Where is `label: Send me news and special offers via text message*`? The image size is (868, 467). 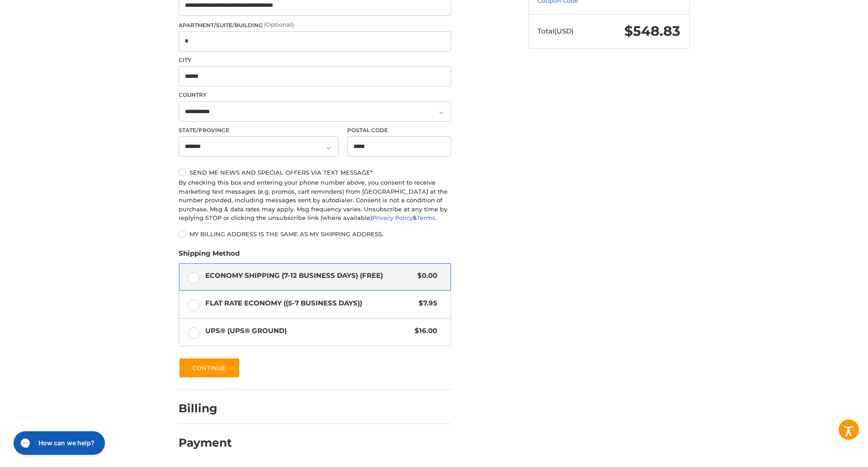 label: Send me news and special offers via text message* is located at coordinates (315, 172).